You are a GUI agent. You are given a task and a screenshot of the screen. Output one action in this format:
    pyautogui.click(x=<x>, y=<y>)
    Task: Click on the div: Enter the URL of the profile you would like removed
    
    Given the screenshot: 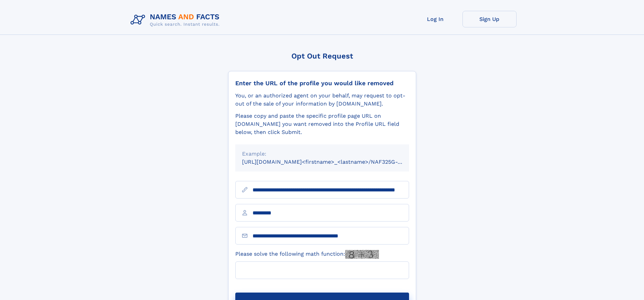 What is the action you would take?
    pyautogui.click(x=322, y=83)
    